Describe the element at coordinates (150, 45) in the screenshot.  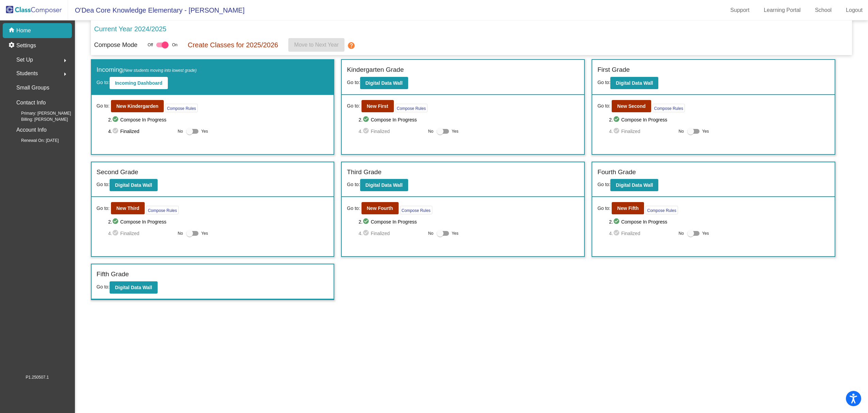
I see `span: Off` at that location.